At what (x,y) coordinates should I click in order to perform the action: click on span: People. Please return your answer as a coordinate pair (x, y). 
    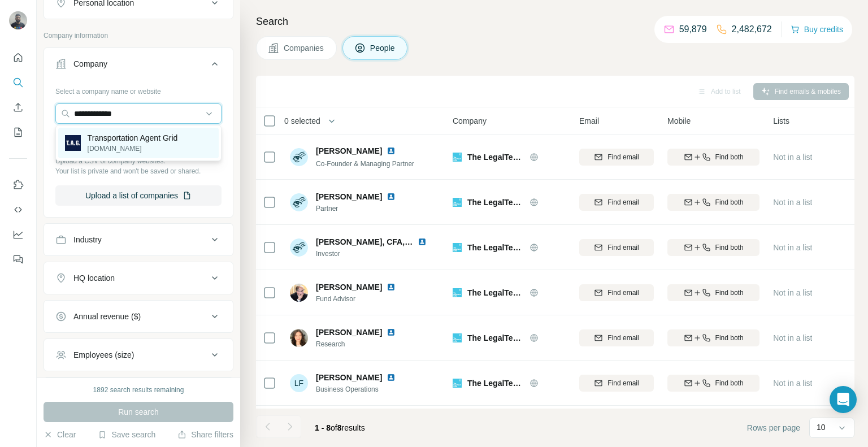
    Looking at the image, I should click on (383, 48).